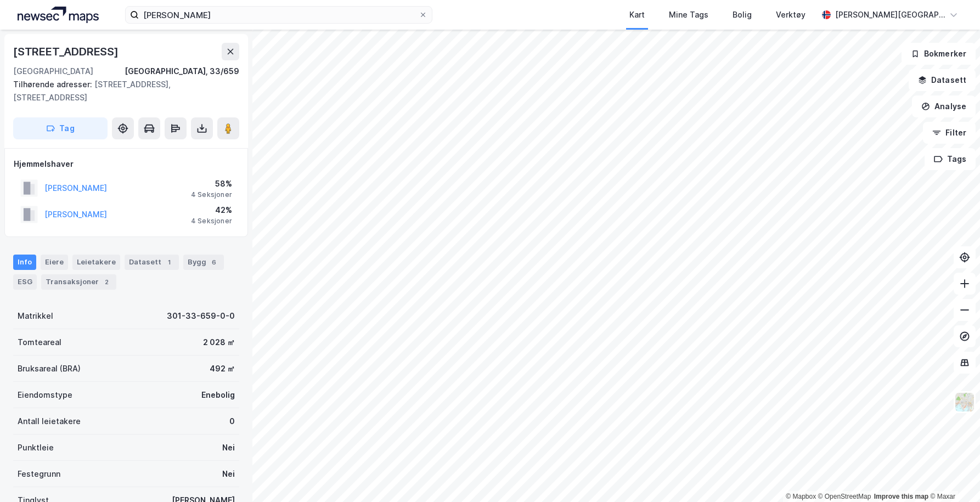 The image size is (980, 502). I want to click on img: Z, so click(965, 402).